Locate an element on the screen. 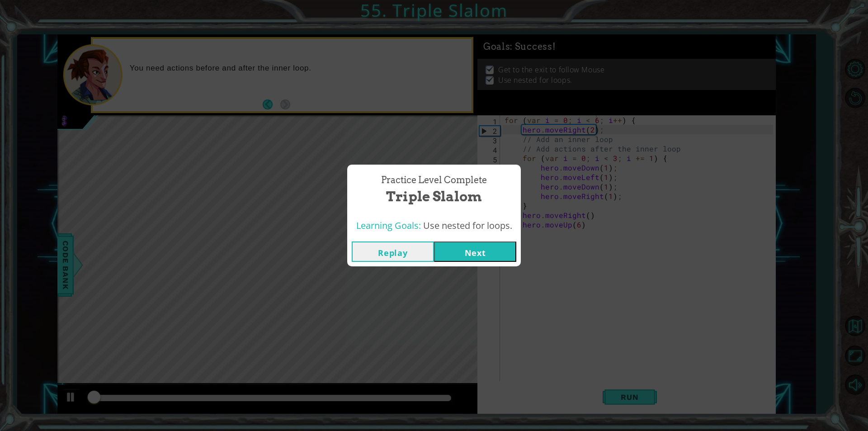  span: Practice Level Complete is located at coordinates (434, 180).